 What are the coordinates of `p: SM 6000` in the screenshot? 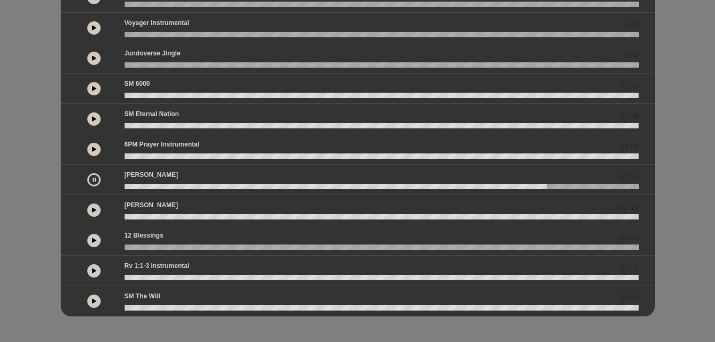 It's located at (370, 84).